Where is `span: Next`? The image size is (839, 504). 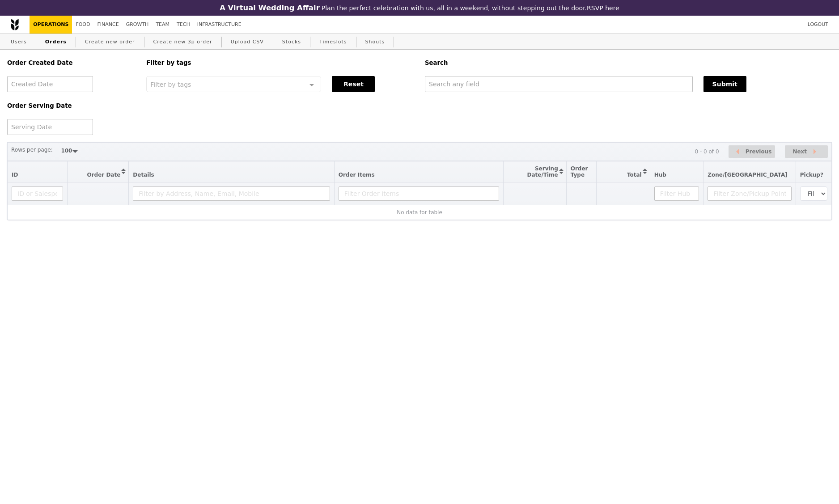 span: Next is located at coordinates (799, 152).